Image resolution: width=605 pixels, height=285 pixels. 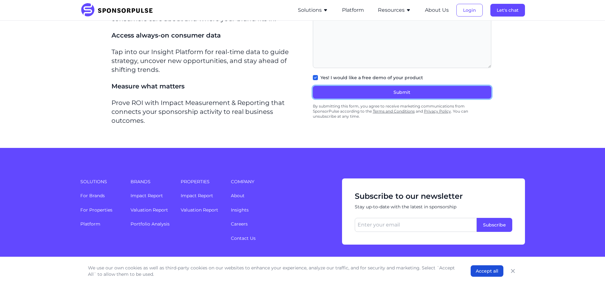 I want to click on span: Terms and Conditions, so click(x=394, y=111).